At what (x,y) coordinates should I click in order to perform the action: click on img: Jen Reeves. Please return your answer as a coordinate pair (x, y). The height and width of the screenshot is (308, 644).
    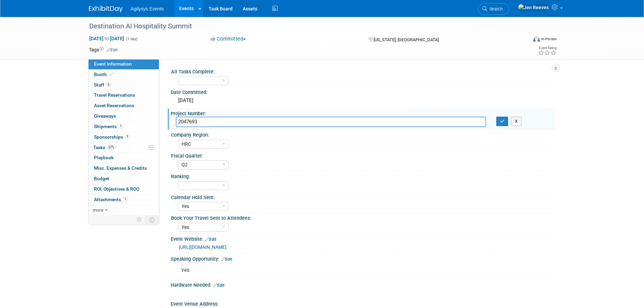
    Looking at the image, I should click on (534, 8).